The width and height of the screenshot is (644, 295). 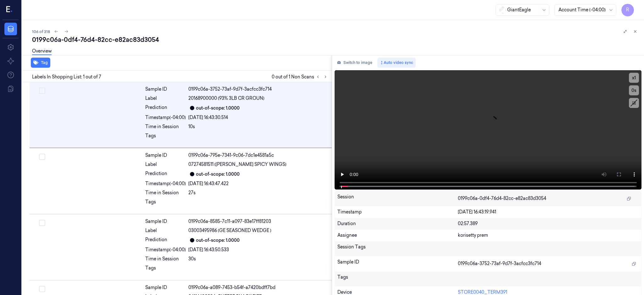 I want to click on div: Session, so click(x=398, y=199).